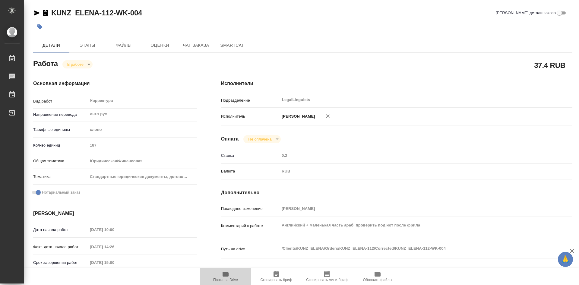  I want to click on p: Подразделение, so click(250, 100).